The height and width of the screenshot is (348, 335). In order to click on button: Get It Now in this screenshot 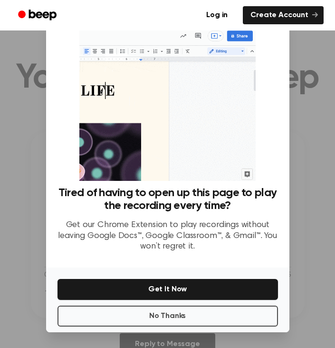, I will do `click(168, 289)`.